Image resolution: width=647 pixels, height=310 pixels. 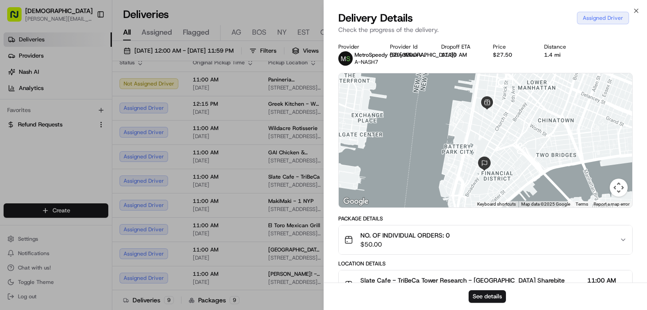 I want to click on div: 1.4 mi, so click(x=563, y=55).